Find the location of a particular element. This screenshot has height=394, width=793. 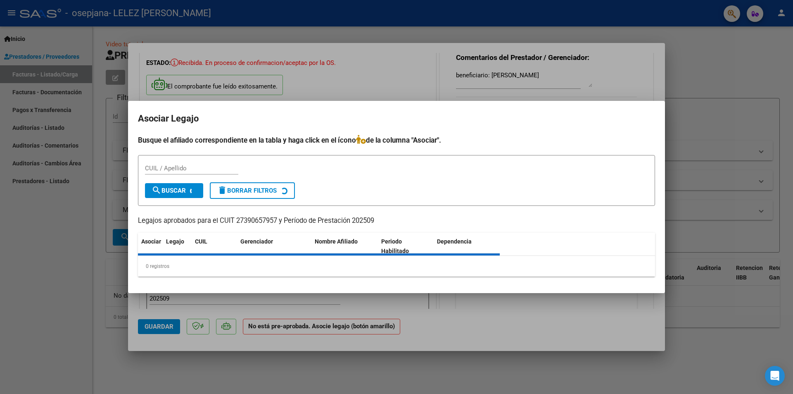

datatable-header-cell: Gerenciador is located at coordinates (274, 246).